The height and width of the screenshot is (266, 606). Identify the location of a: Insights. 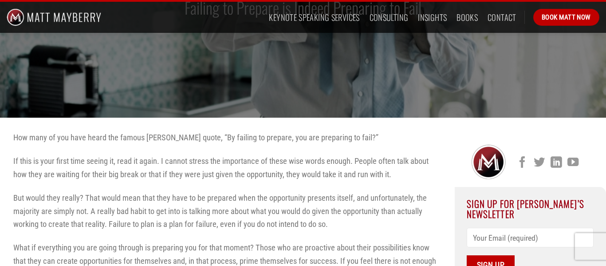
(432, 17).